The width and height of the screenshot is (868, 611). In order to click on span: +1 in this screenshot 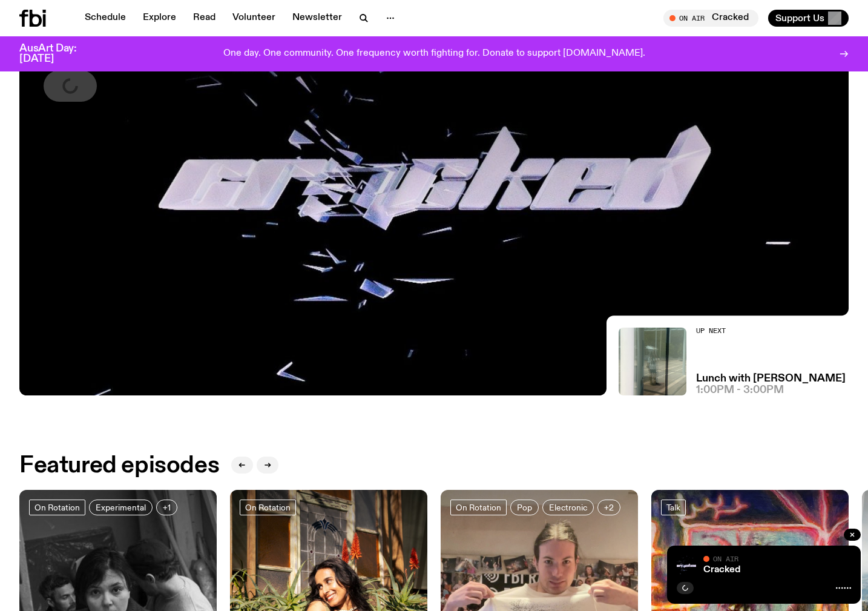, I will do `click(166, 506)`.